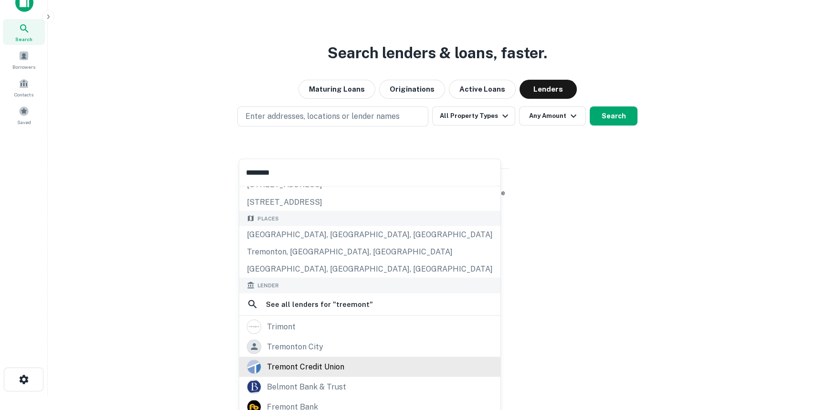 This screenshot has width=827, height=410. What do you see at coordinates (369, 347) in the screenshot?
I see `a: tremonton city` at bounding box center [369, 347].